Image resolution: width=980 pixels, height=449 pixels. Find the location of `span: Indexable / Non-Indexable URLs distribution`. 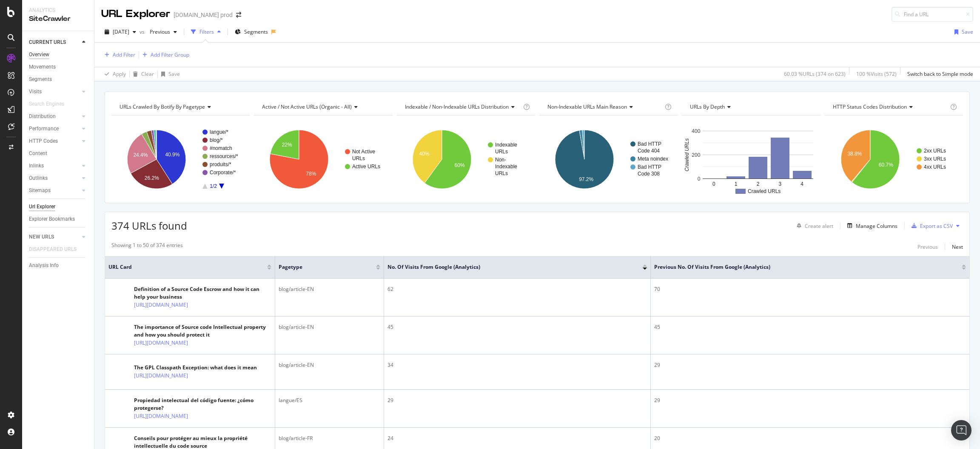

span: Indexable / Non-Indexable URLs distribution is located at coordinates (457, 107).